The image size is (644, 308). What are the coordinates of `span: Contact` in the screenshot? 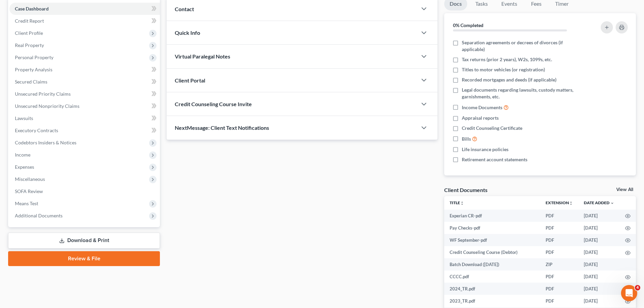 It's located at (184, 9).